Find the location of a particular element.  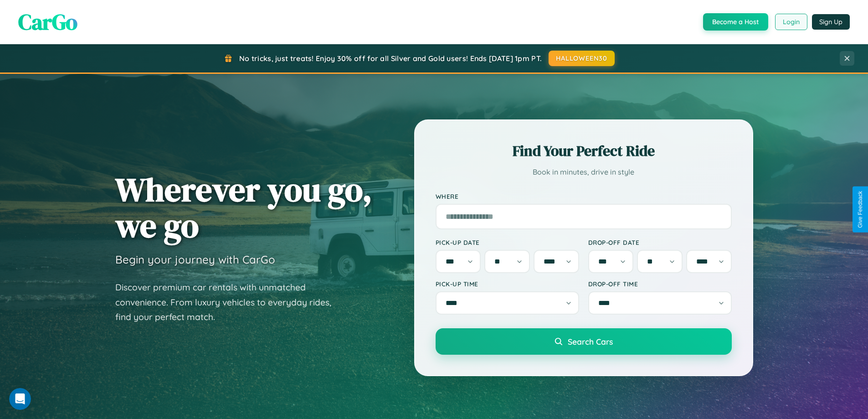

label: Drop-off Date is located at coordinates (660, 242).